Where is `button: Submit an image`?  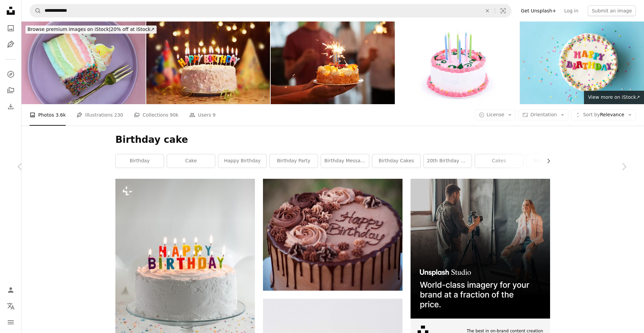 button: Submit an image is located at coordinates (612, 11).